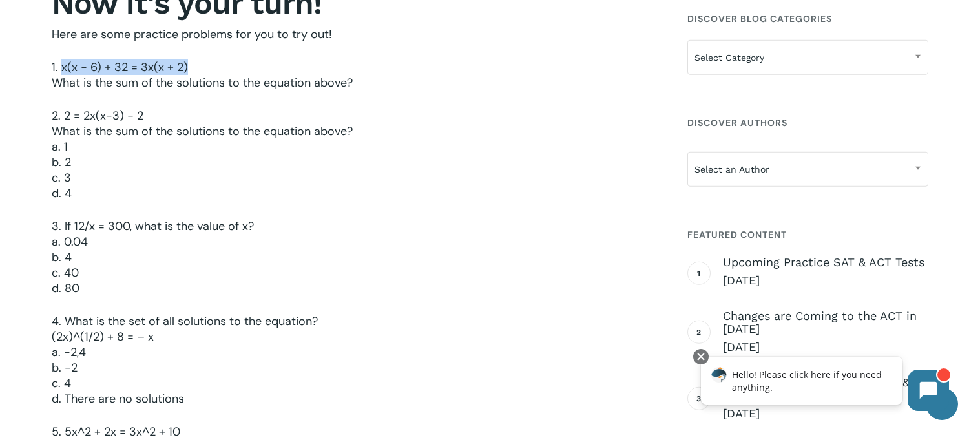 This screenshot has width=980, height=442. I want to click on span: Hello! Please click here if you need anything., so click(119, 34).